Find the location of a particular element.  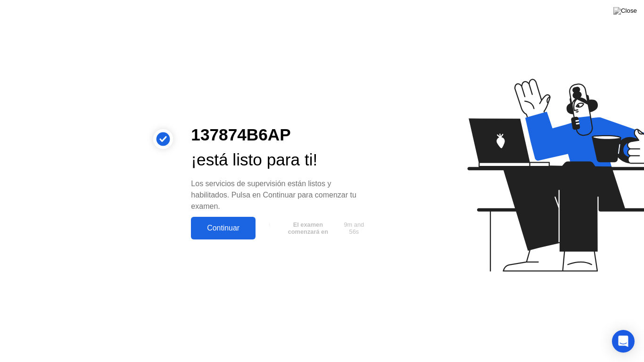

div: Open Intercom Messenger is located at coordinates (623, 341).